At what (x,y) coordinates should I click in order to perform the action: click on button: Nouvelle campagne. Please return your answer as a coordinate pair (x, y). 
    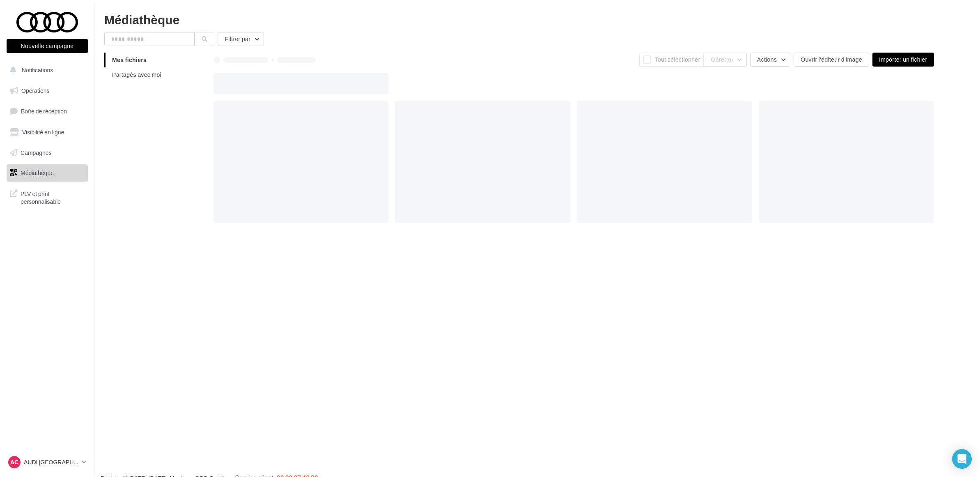
    Looking at the image, I should click on (47, 46).